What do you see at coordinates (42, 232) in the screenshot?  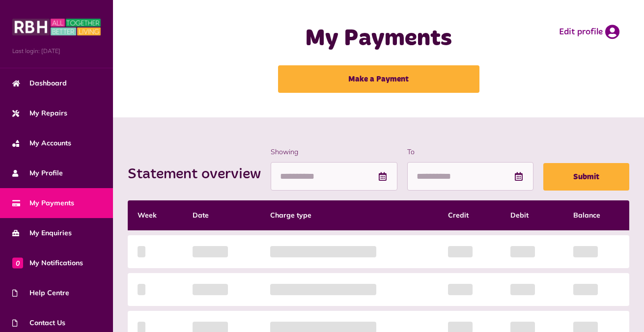 I see `span: My Enquiries` at bounding box center [42, 232].